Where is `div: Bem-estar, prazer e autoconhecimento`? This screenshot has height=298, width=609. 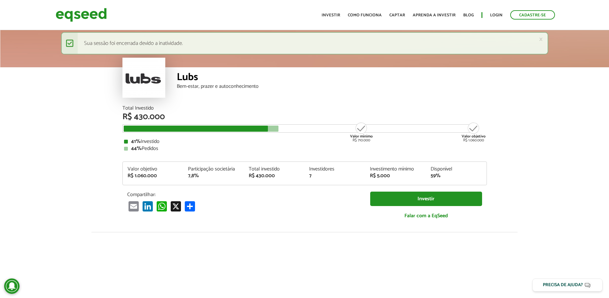 div: Bem-estar, prazer e autoconhecimento is located at coordinates (332, 86).